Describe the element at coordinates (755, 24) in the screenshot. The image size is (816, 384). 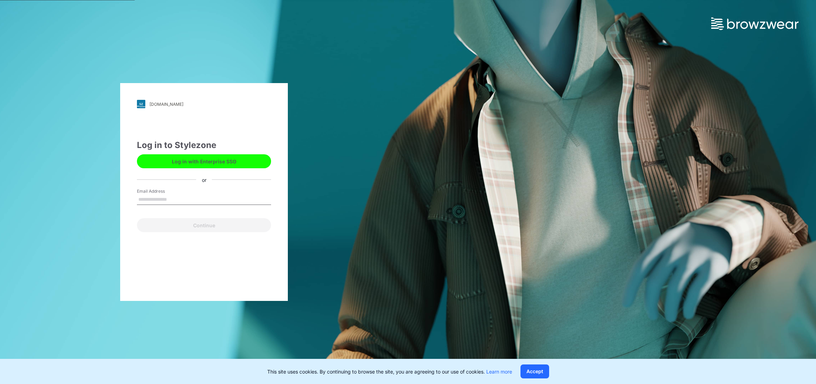
I see `img: browzwear-logo.73288ffb.svg` at that location.